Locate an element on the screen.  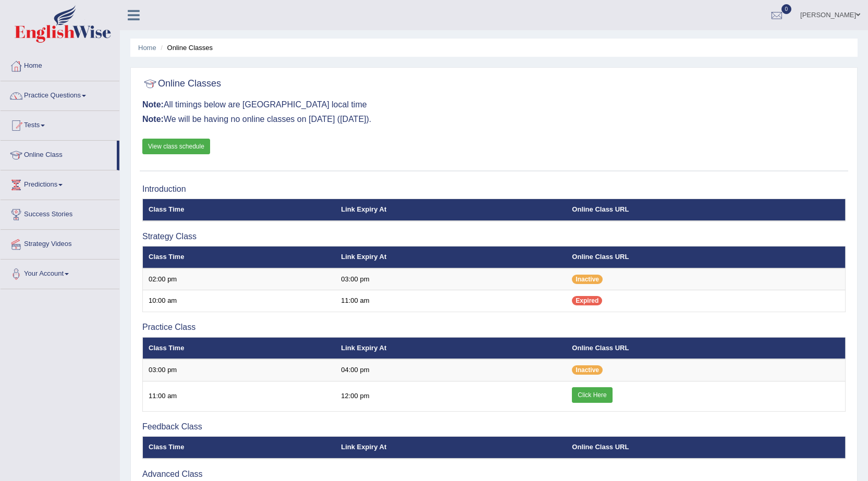
li: Online Classes is located at coordinates (185, 48).